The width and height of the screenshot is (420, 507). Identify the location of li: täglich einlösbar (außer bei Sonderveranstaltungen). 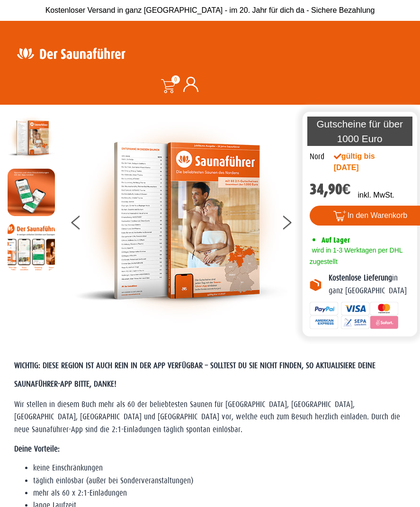
(219, 481).